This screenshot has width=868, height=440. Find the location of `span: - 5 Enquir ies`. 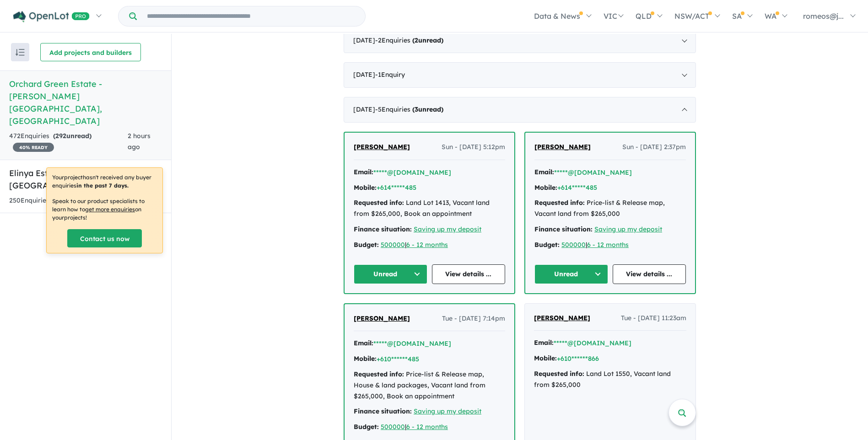

span: - 5 Enquir ies is located at coordinates (409, 109).